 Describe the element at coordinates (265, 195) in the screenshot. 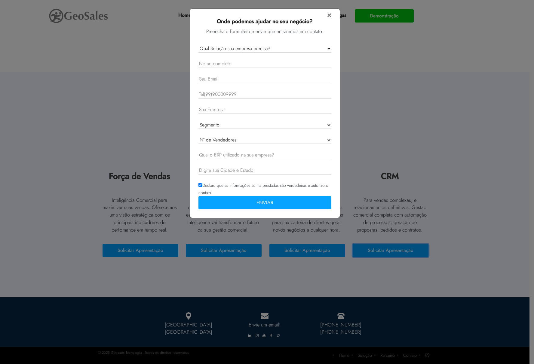

I see `small: Declaro que as informações acima prestadas são verdadeiras e autorizo o contato.` at that location.